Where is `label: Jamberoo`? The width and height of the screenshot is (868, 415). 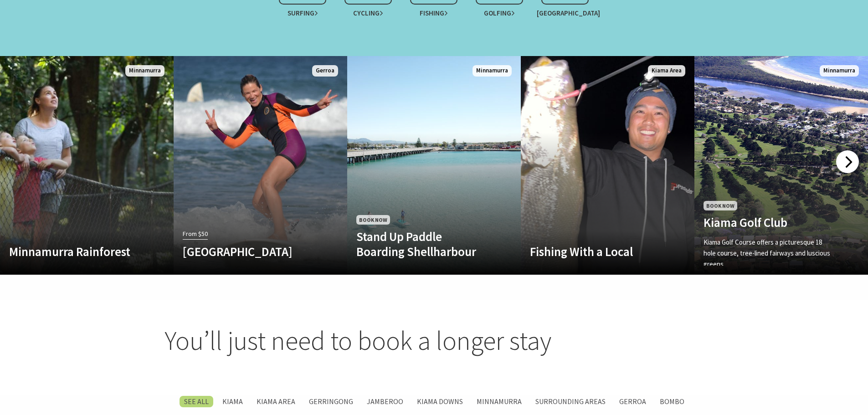 label: Jamberoo is located at coordinates (385, 401).